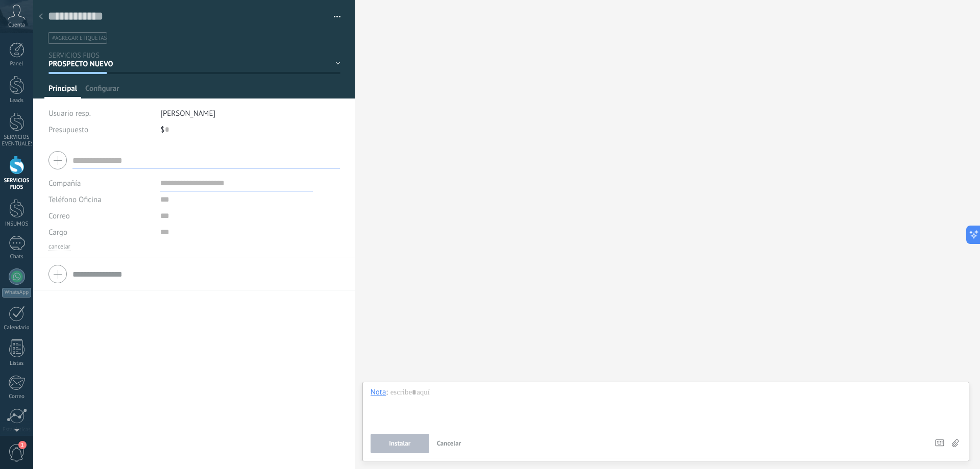  I want to click on div: Listas, so click(17, 364).